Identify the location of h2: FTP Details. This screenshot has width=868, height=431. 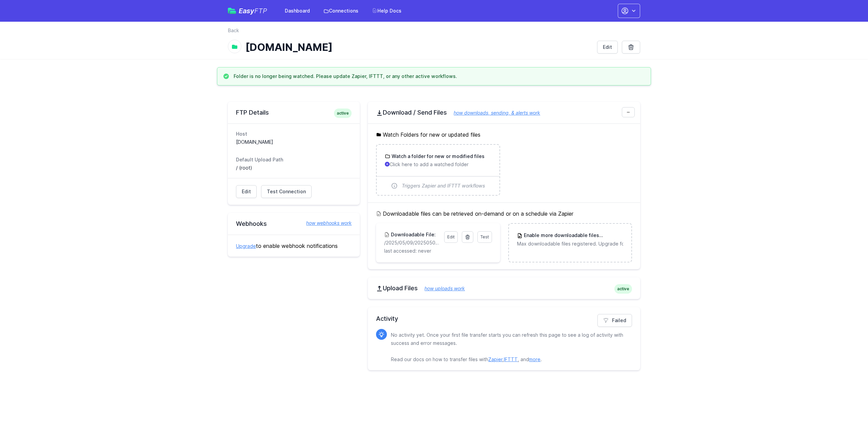
(294, 112).